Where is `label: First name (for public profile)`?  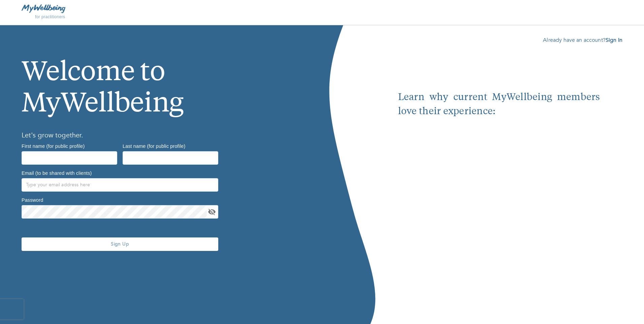
label: First name (for public profile) is located at coordinates (53, 146).